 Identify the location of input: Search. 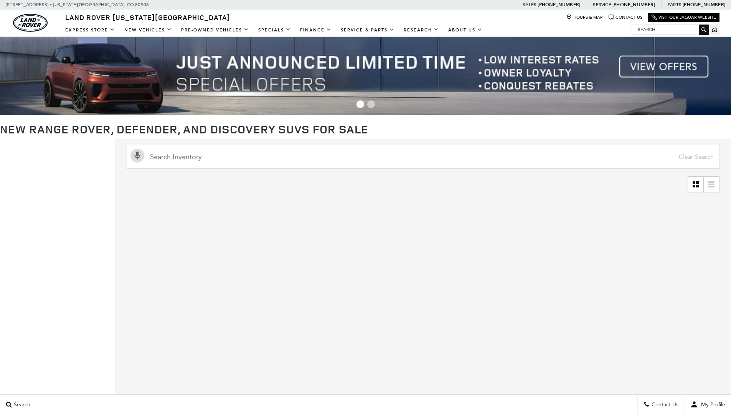
(670, 30).